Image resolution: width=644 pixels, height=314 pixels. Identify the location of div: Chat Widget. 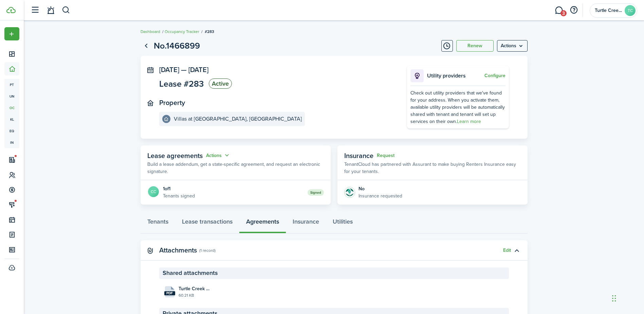
(627, 298).